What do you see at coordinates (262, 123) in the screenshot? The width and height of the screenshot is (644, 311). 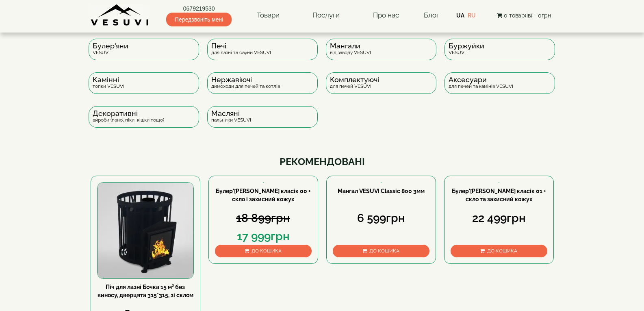 I see `a: Масляніпальники VESUVI` at bounding box center [262, 123].